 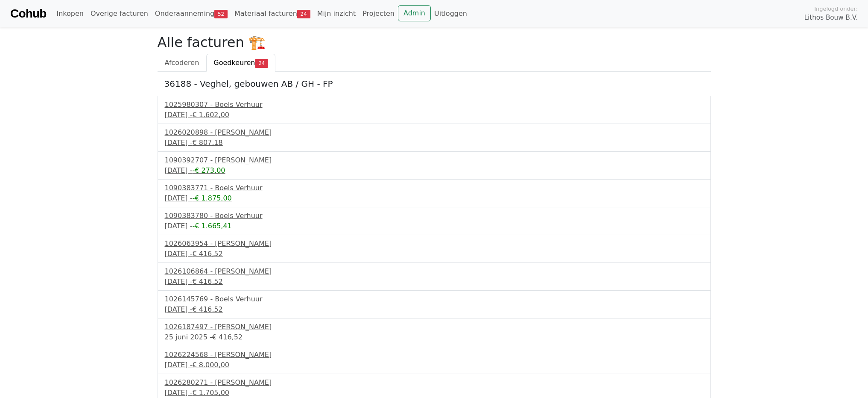 I want to click on a: Uitloggen, so click(x=450, y=14).